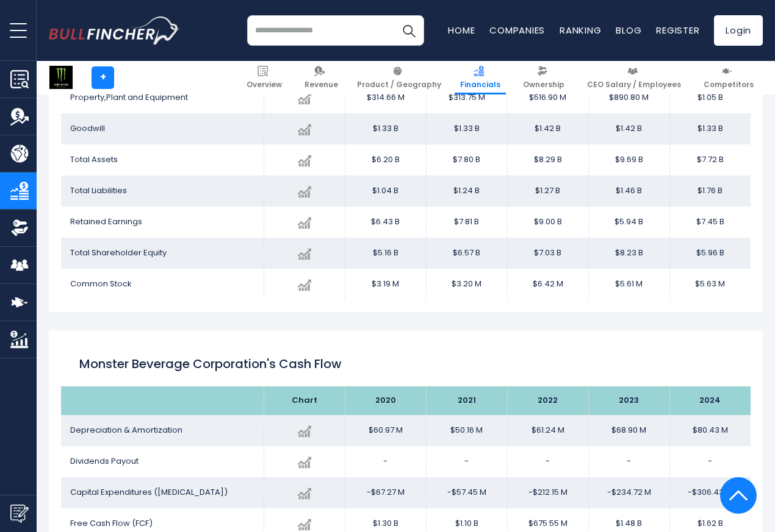 This screenshot has height=532, width=775. What do you see at coordinates (385, 253) in the screenshot?
I see `td: $5.16 B` at bounding box center [385, 253].